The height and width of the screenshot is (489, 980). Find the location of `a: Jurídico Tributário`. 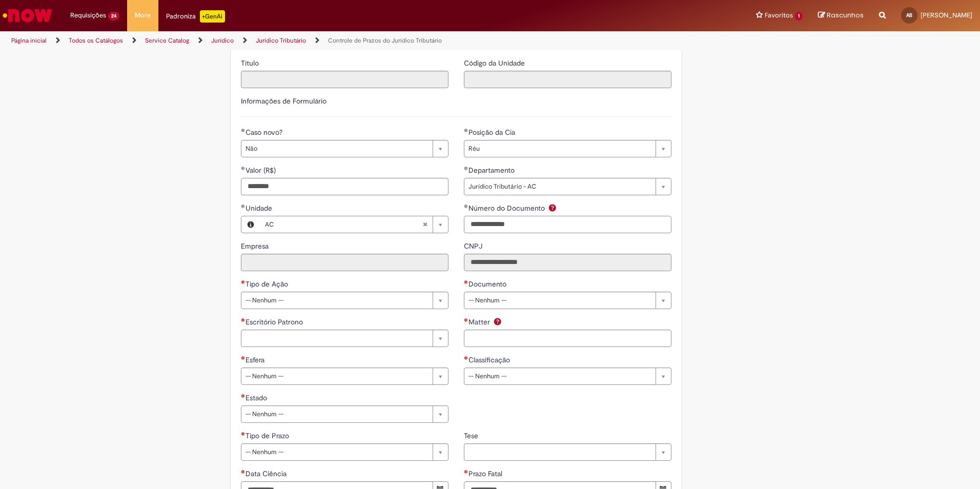

a: Jurídico Tributário is located at coordinates (281, 41).